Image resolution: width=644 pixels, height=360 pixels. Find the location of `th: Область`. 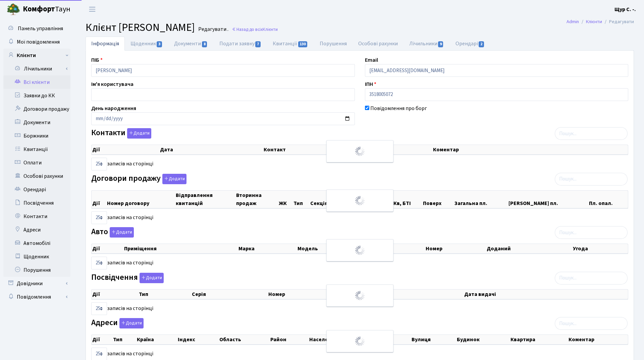

th: Область is located at coordinates (244, 339).